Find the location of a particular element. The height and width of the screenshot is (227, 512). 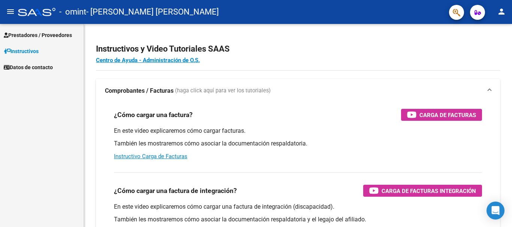

span: - omint is located at coordinates (73, 12).